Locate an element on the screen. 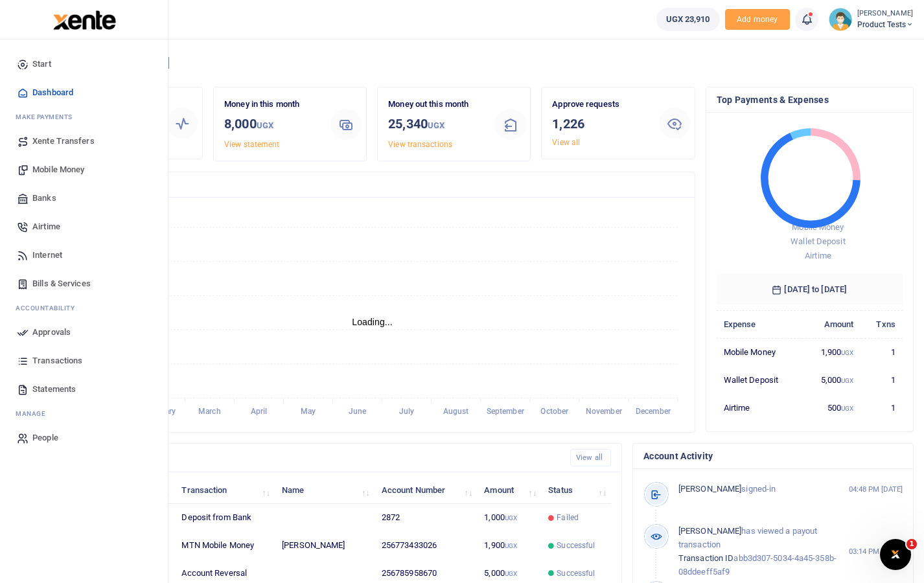 This screenshot has width=924, height=583. a: Transactions is located at coordinates (84, 361).